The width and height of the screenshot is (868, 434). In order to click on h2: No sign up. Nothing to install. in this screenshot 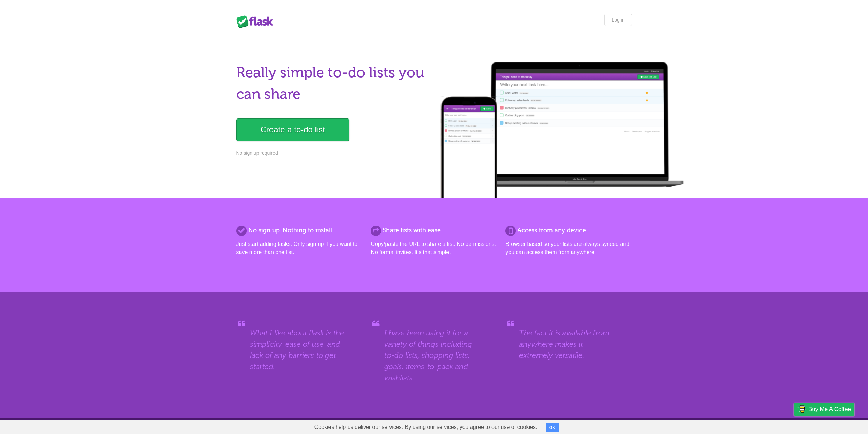, I will do `click(300, 230)`.